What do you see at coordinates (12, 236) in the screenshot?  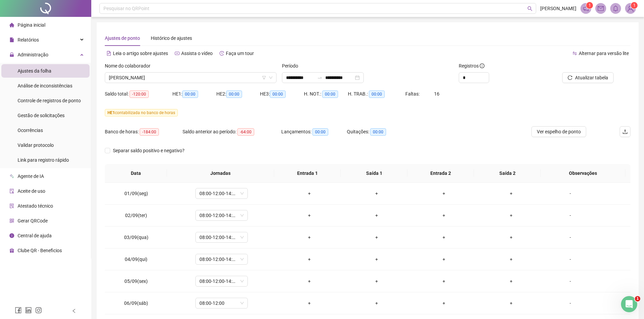 I see `span: info-circle` at bounding box center [12, 236].